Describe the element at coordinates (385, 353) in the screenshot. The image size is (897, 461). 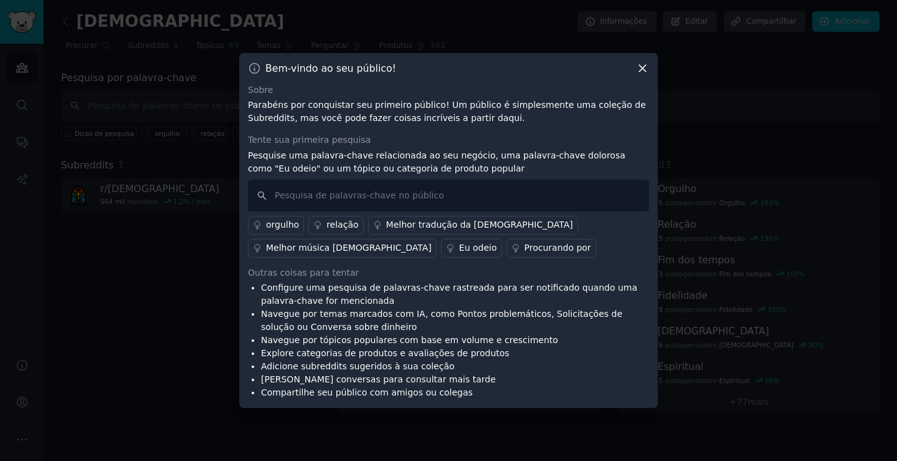
I see `font: Explore categorias de produtos e avaliações de produtos` at that location.